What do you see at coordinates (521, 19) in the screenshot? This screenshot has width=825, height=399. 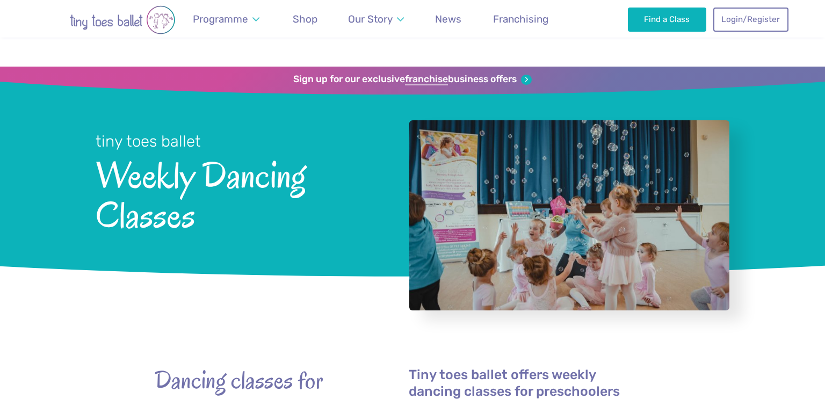 I see `a: Franchising` at bounding box center [521, 19].